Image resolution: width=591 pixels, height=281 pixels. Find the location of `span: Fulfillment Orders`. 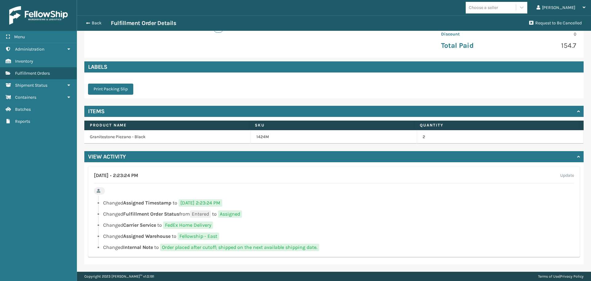

span: Fulfillment Orders is located at coordinates (32, 73).